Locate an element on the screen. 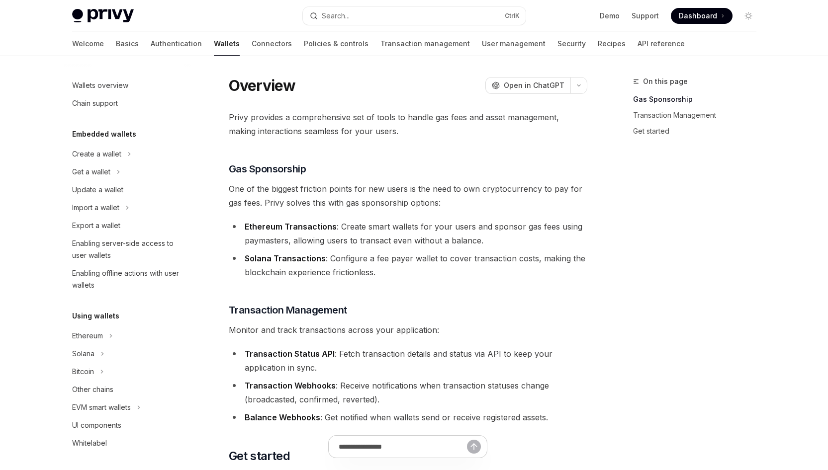 Image resolution: width=828 pixels, height=470 pixels. a: Welcome is located at coordinates (88, 44).